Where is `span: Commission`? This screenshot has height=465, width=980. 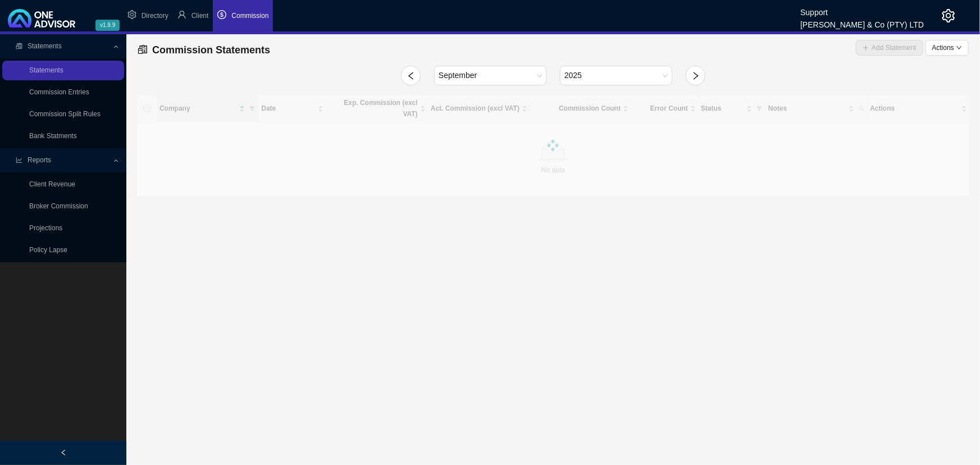
span: Commission is located at coordinates (250, 16).